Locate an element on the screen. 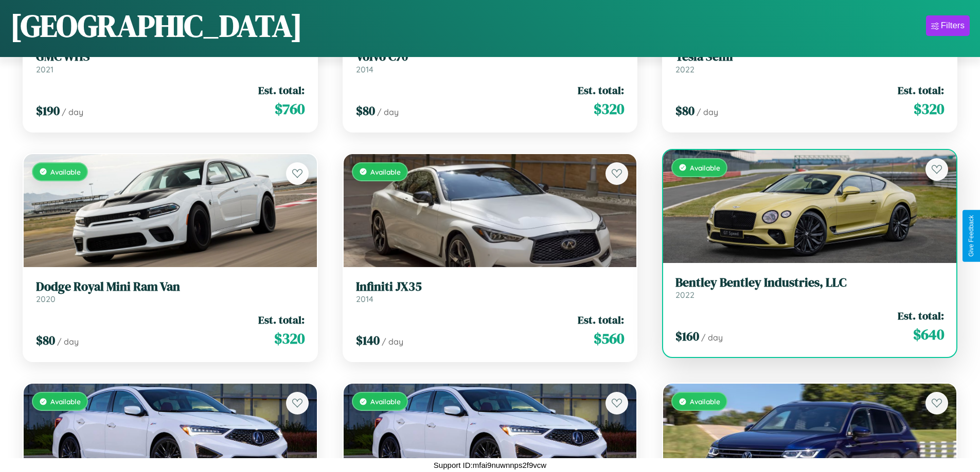  h3: Infiniti JX35 is located at coordinates (490, 287).